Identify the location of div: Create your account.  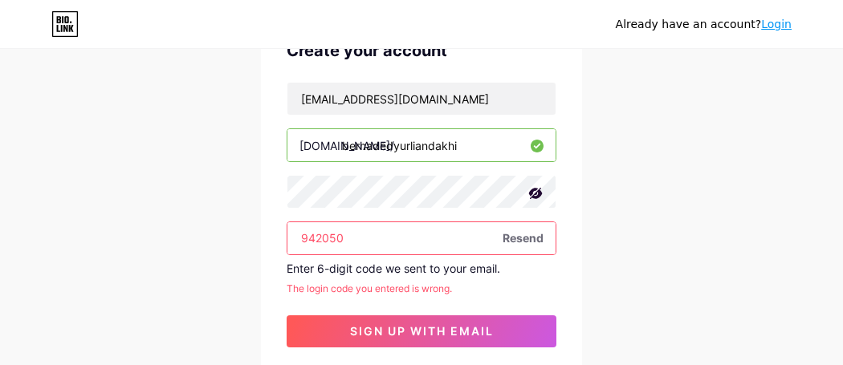
(421, 51).